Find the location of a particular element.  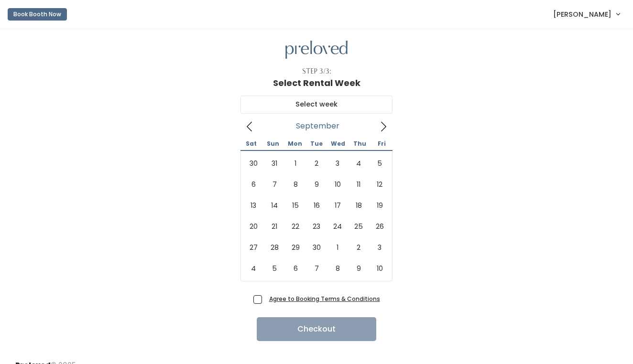

span: September 11, 2025 is located at coordinates (358, 184).